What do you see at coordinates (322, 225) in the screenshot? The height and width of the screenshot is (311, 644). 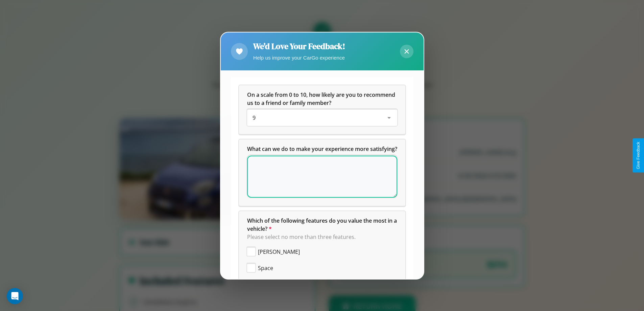 I see `span: Which of the following features do you value the most in a vehicle?` at bounding box center [322, 225].